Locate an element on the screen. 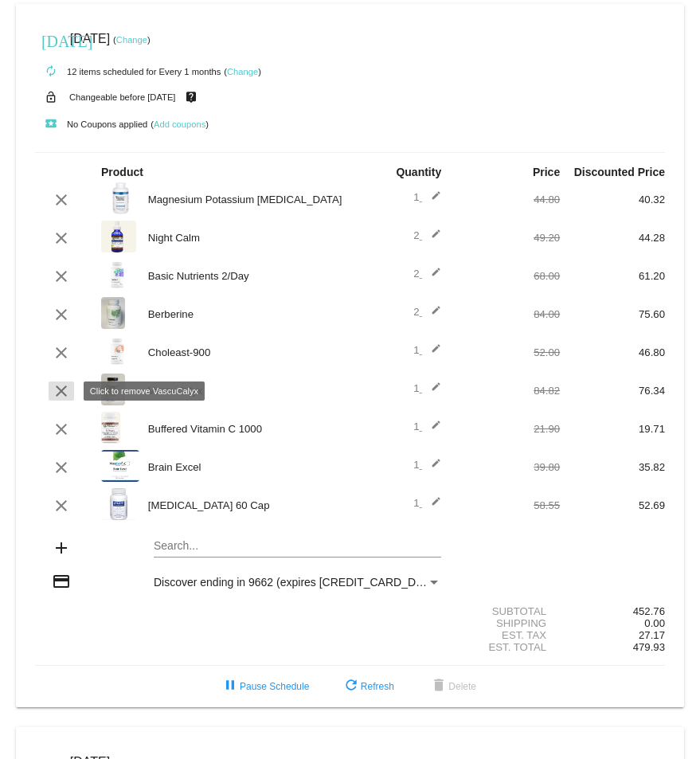  a: Add coupons is located at coordinates (179, 124).